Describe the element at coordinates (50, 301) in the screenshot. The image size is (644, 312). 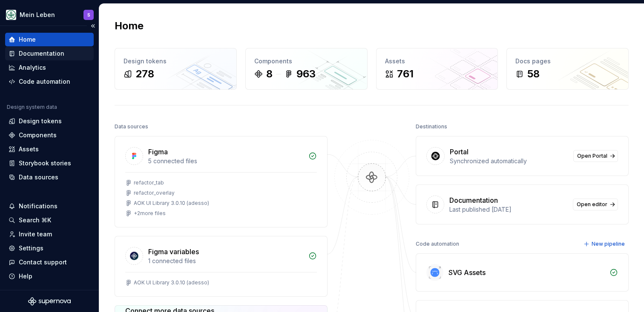
I see `a: Supernova Logo` at that location.